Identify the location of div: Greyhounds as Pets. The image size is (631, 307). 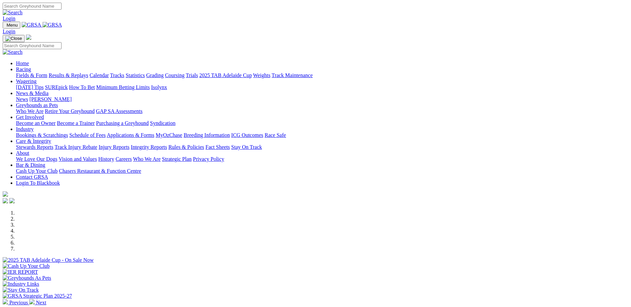
(322, 111).